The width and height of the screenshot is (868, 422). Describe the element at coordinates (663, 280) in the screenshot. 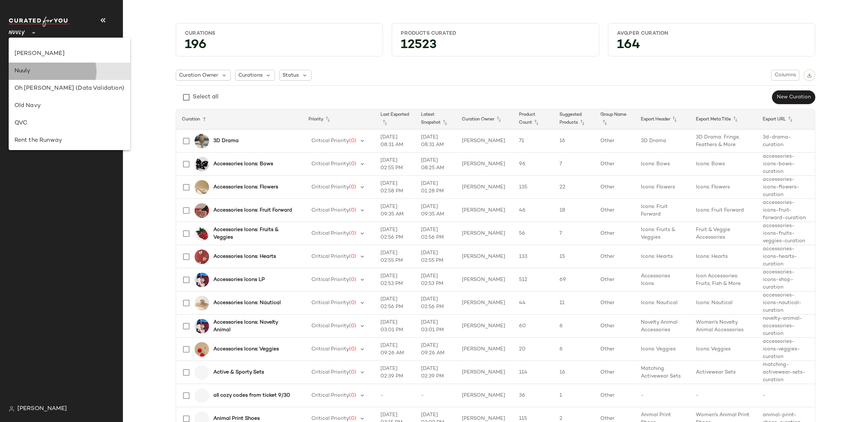

I see `td: Accessories Icons` at that location.